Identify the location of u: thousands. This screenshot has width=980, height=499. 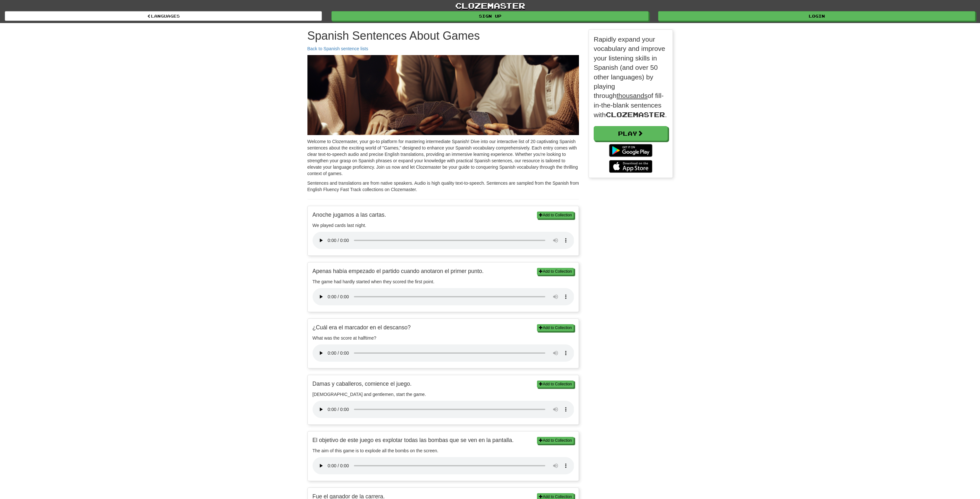
(632, 95).